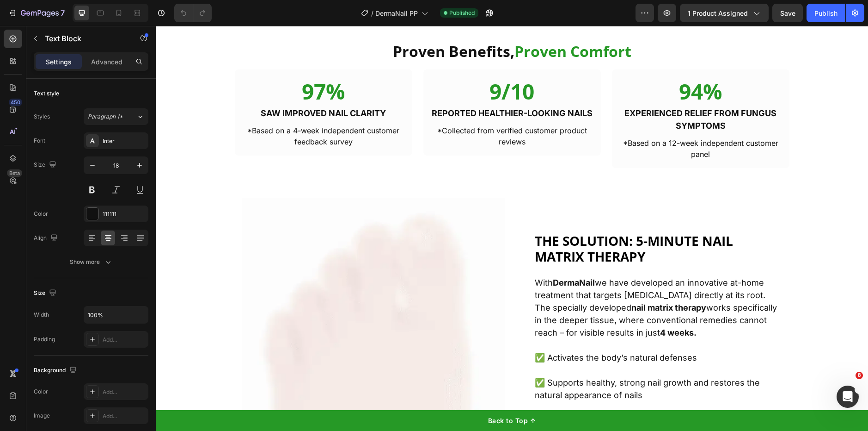 The width and height of the screenshot is (868, 431). Describe the element at coordinates (14, 173) in the screenshot. I see `div: Beta` at that location.